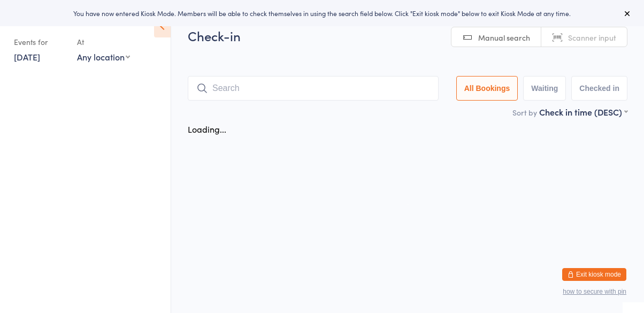 This screenshot has height=313, width=644. I want to click on div: You have now entered Kiosk Mode. Members will be able to check themselves in using the search fie..., so click(322, 13).